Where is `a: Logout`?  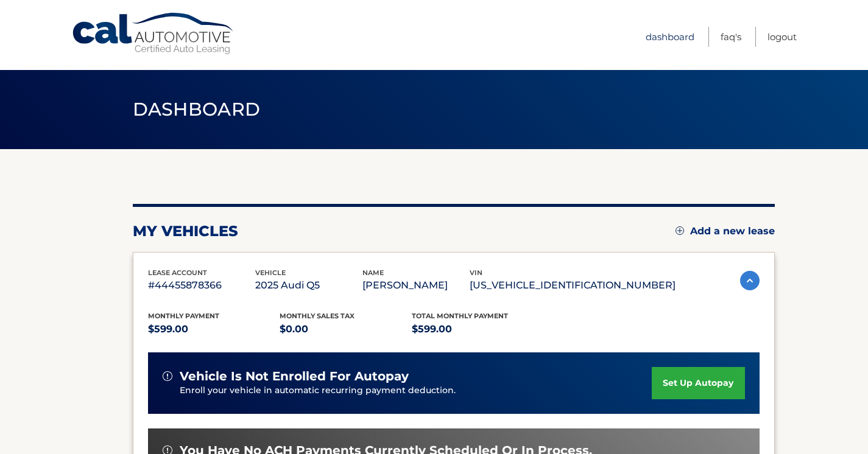
a: Logout is located at coordinates (782, 37).